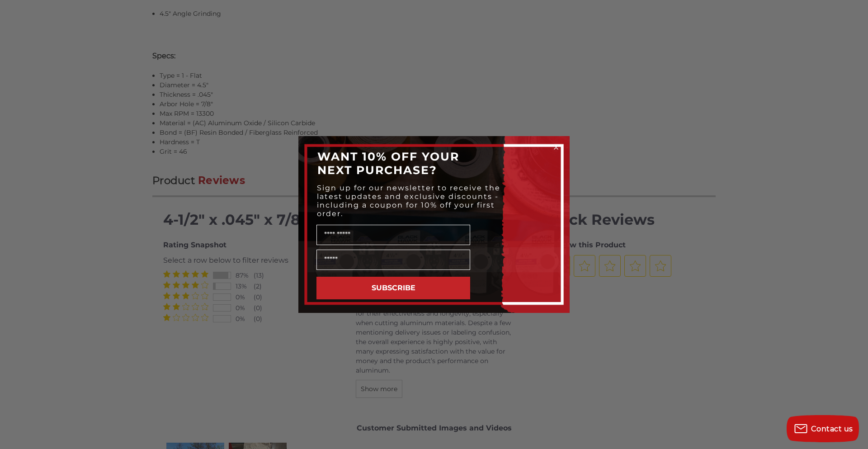 This screenshot has width=868, height=449. I want to click on span: Sign up for our newsletter to receive the latest updates and exclusive discounts - including a co..., so click(409, 201).